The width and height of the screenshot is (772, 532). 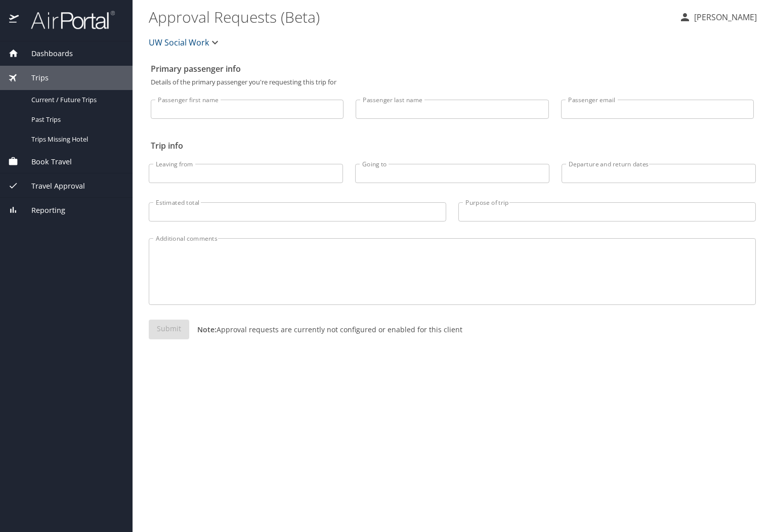 What do you see at coordinates (42, 210) in the screenshot?
I see `span: Reporting` at bounding box center [42, 210].